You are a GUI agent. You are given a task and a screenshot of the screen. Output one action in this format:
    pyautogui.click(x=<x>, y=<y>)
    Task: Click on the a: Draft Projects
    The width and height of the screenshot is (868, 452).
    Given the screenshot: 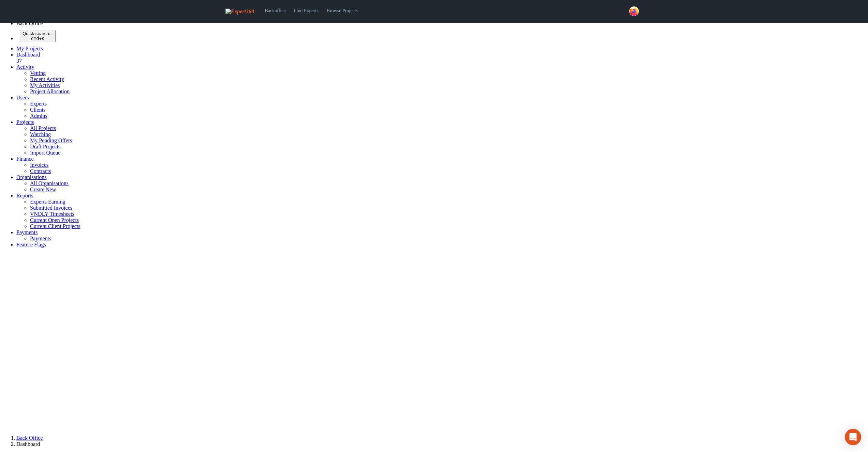 What is the action you would take?
    pyautogui.click(x=45, y=146)
    